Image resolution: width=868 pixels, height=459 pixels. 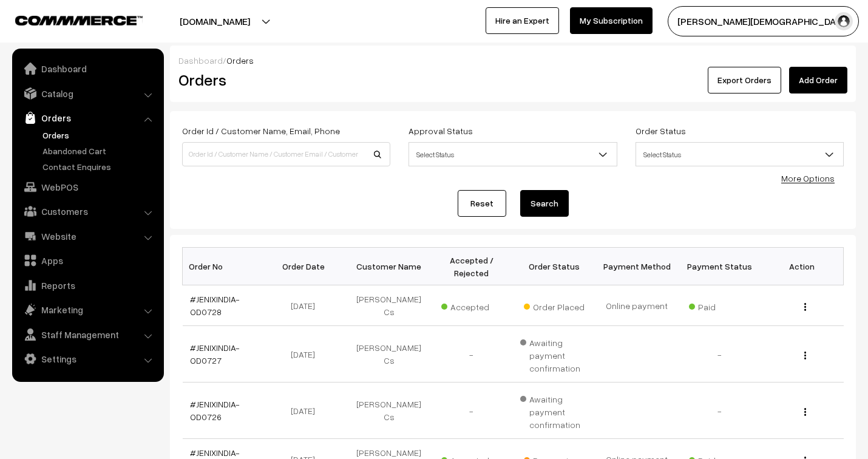 What do you see at coordinates (88, 211) in the screenshot?
I see `a: Customers` at bounding box center [88, 211].